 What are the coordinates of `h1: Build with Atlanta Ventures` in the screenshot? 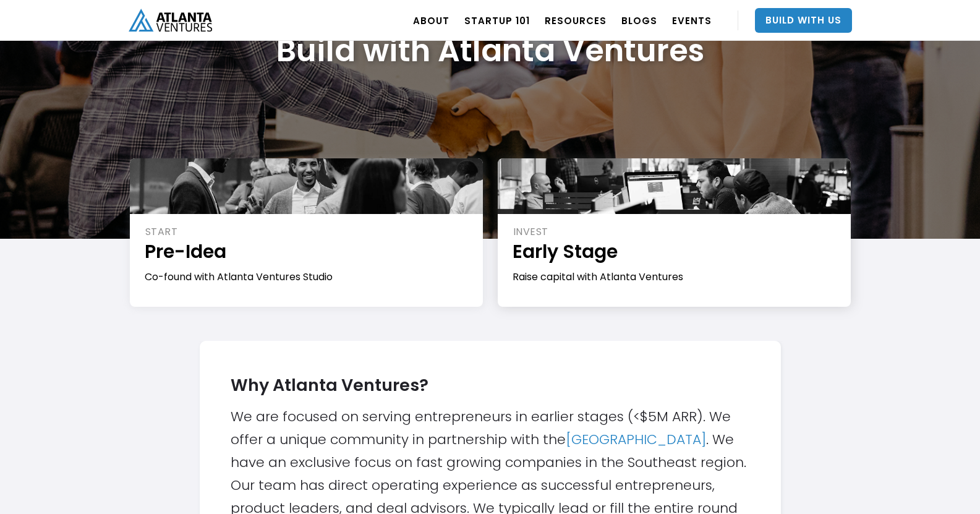 It's located at (490, 51).